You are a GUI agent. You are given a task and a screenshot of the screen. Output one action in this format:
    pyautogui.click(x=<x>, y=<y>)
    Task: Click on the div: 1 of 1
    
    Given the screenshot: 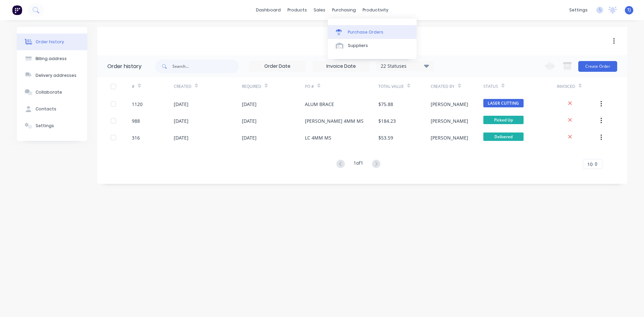 What is the action you would take?
    pyautogui.click(x=358, y=164)
    